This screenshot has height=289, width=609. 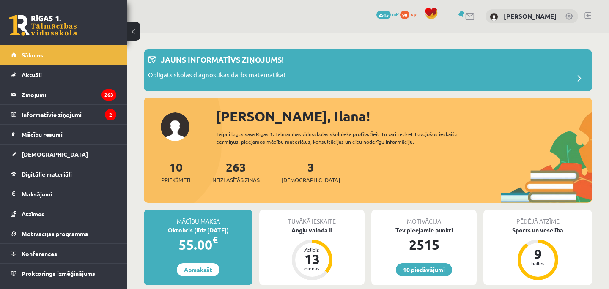 What do you see at coordinates (109, 95) in the screenshot?
I see `i: 263` at bounding box center [109, 95].